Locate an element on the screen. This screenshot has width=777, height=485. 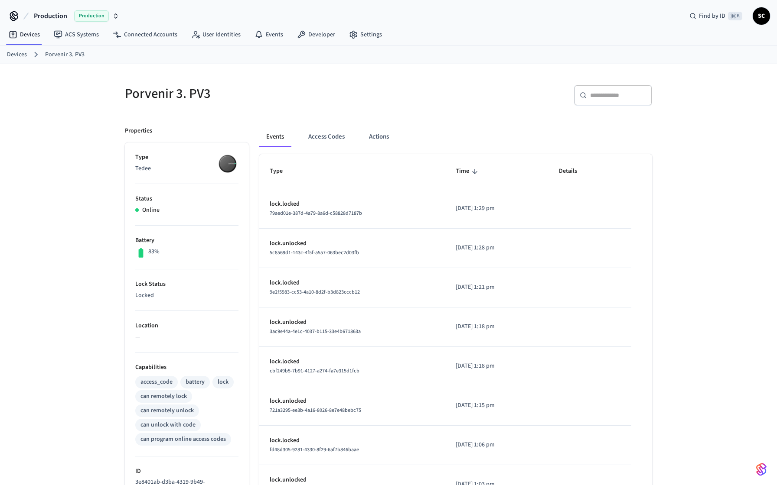
a: Settings is located at coordinates (365, 35).